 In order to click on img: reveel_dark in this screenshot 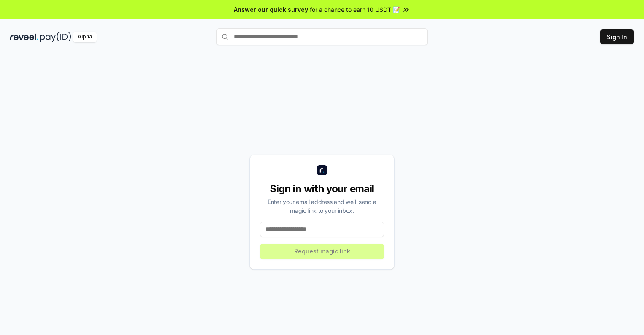, I will do `click(24, 37)`.